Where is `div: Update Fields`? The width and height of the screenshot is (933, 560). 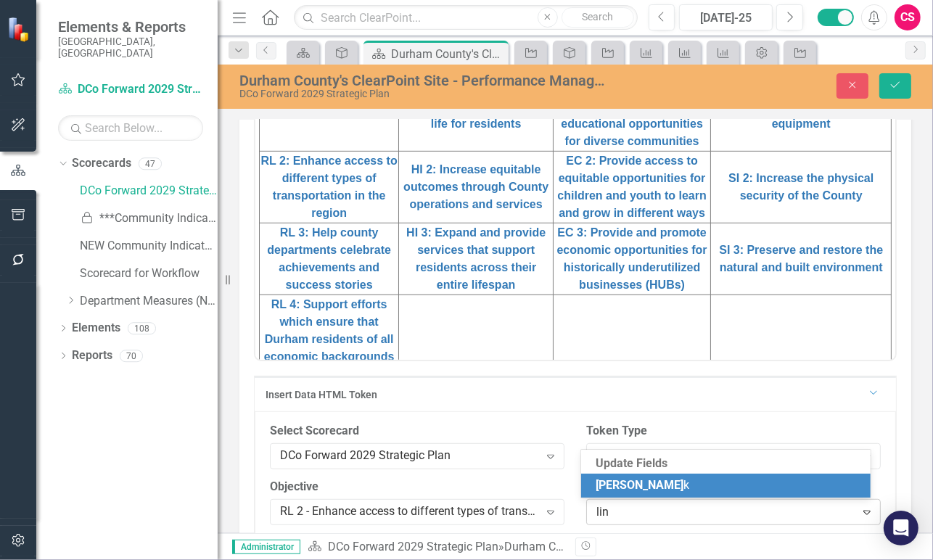 div: Update Fields is located at coordinates (726, 464).